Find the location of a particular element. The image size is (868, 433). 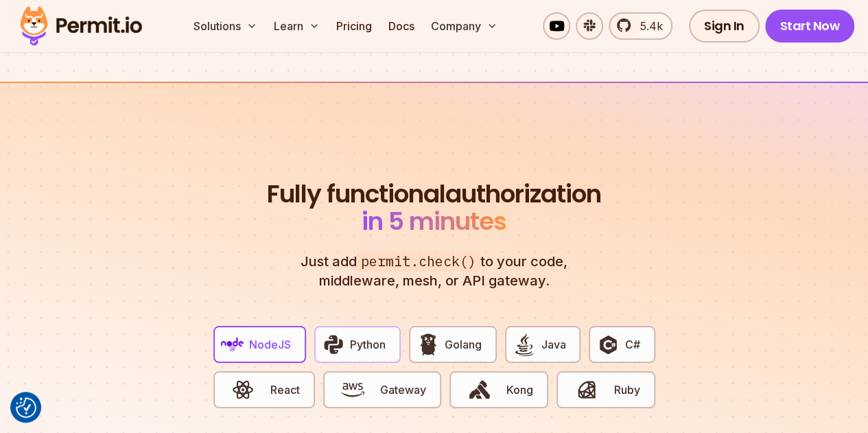

span: Java is located at coordinates (553, 344).